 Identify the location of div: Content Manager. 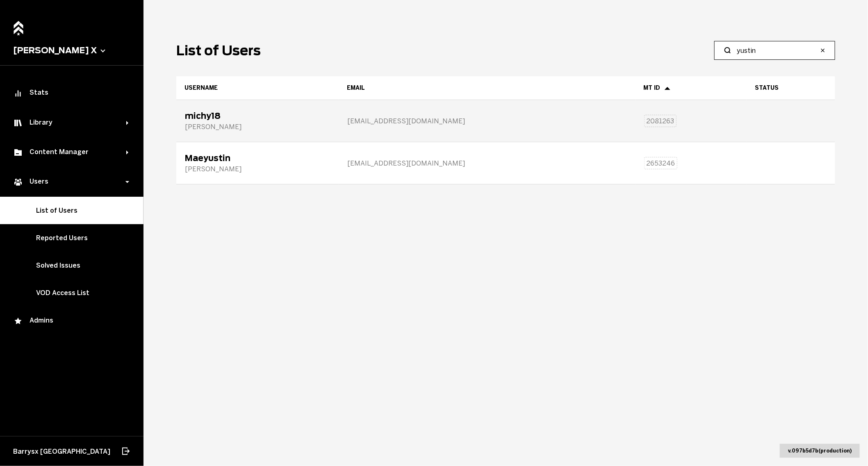
(69, 152).